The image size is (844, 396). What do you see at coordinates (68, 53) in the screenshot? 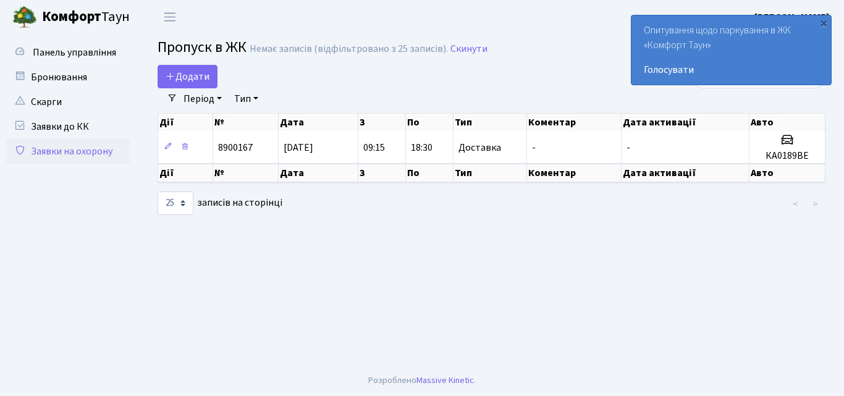
I see `a: Панель управління` at bounding box center [68, 53].